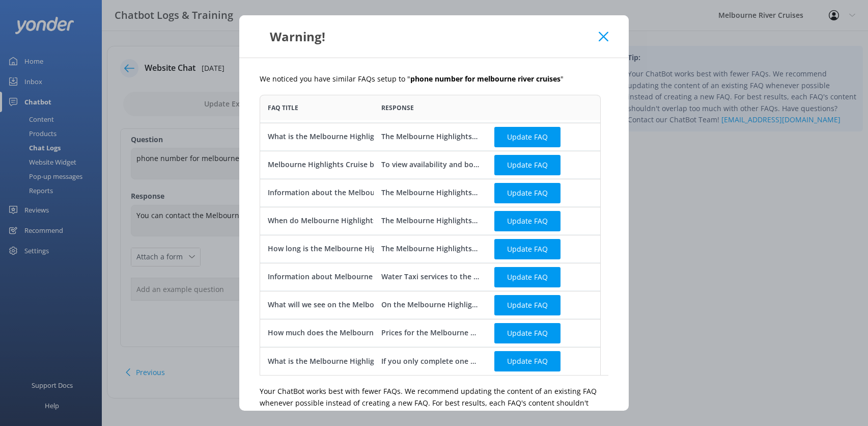 This screenshot has height=426, width=868. I want to click on p: Your ChatBot works best with fewer FAQs. We recommend updating the content of an existing FAQ whe..., so click(434, 402).